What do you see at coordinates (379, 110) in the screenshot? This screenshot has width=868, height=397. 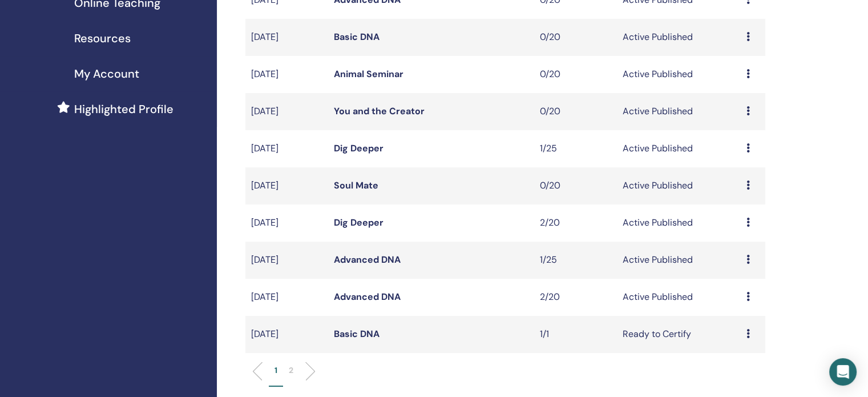 I see `a: You and the Creator` at bounding box center [379, 110].